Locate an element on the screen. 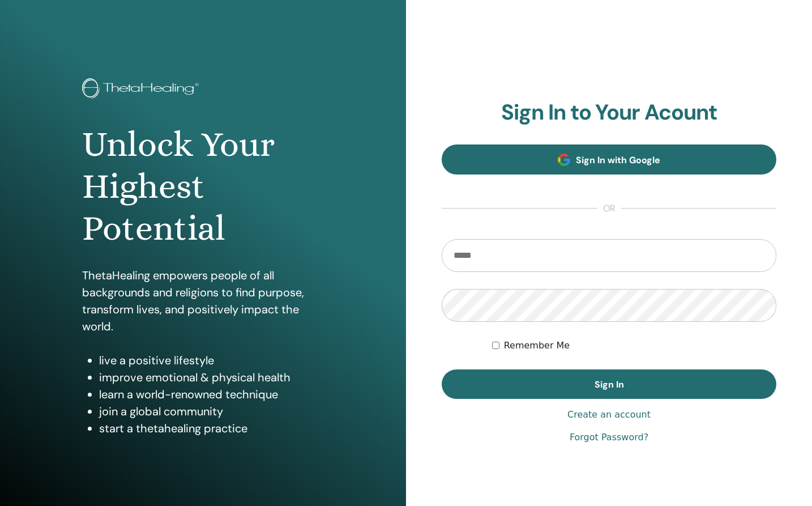  img: website_grey.svg is located at coordinates (23, 34).